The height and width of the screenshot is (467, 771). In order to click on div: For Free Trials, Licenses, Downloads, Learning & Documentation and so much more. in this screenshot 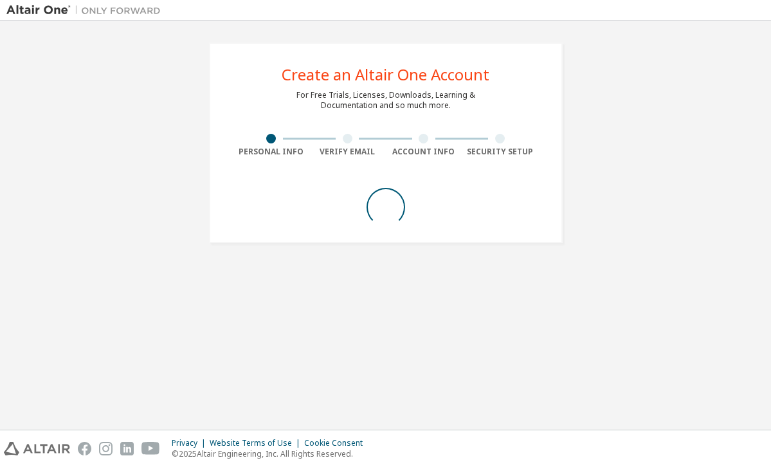, I will do `click(386, 100)`.